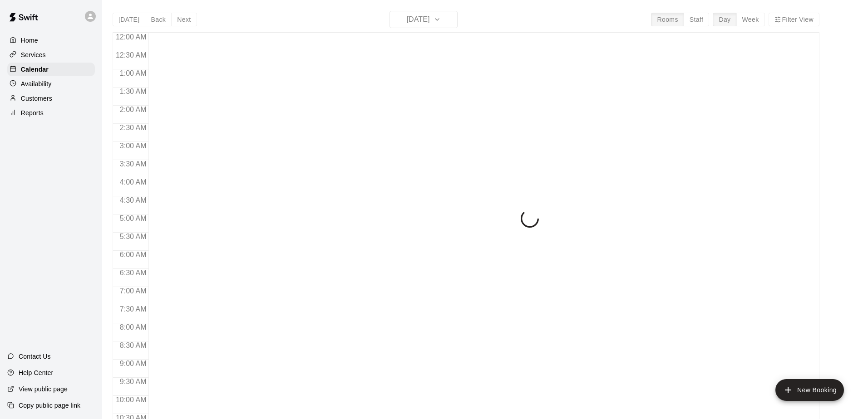 Image resolution: width=868 pixels, height=419 pixels. I want to click on span: 9:00 AM, so click(133, 363).